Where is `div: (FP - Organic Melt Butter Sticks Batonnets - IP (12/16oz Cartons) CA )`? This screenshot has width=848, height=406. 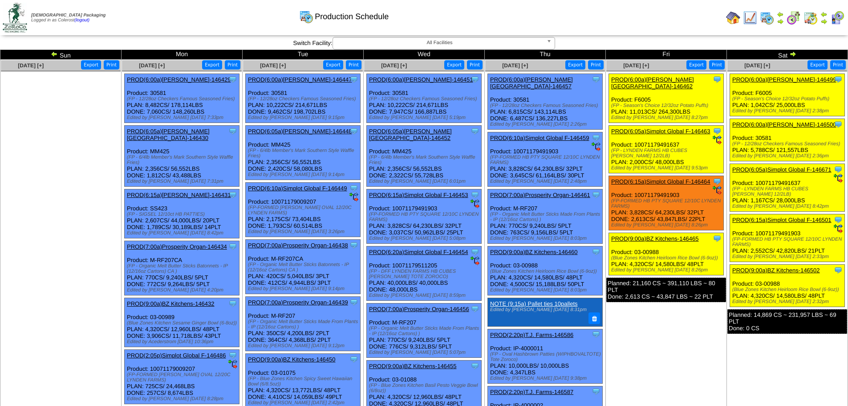 div: (FP - Organic Melt Butter Sticks Batonnets - IP (12/16oz Cartons) CA ) is located at coordinates (304, 267).